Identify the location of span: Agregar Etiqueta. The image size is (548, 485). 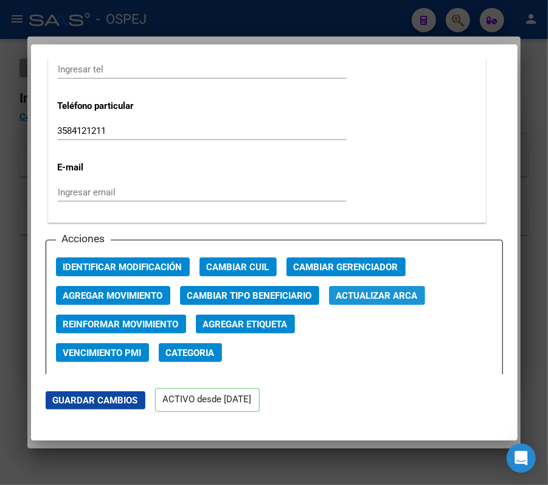
(245, 324).